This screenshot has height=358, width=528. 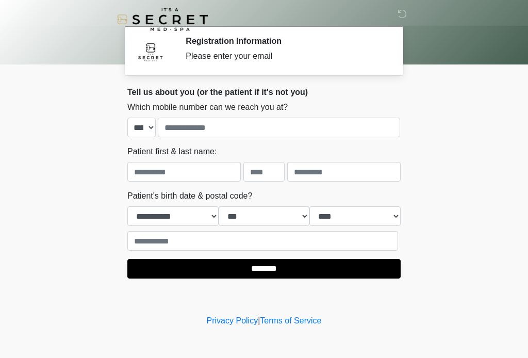 I want to click on label: Which mobile number can we reach you at?, so click(x=207, y=107).